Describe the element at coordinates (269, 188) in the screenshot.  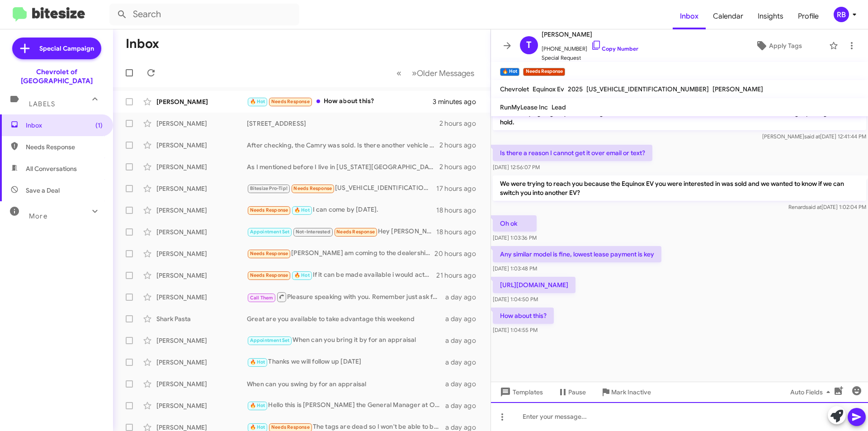
I see `span: Bitesize Pro-Tip!` at that location.